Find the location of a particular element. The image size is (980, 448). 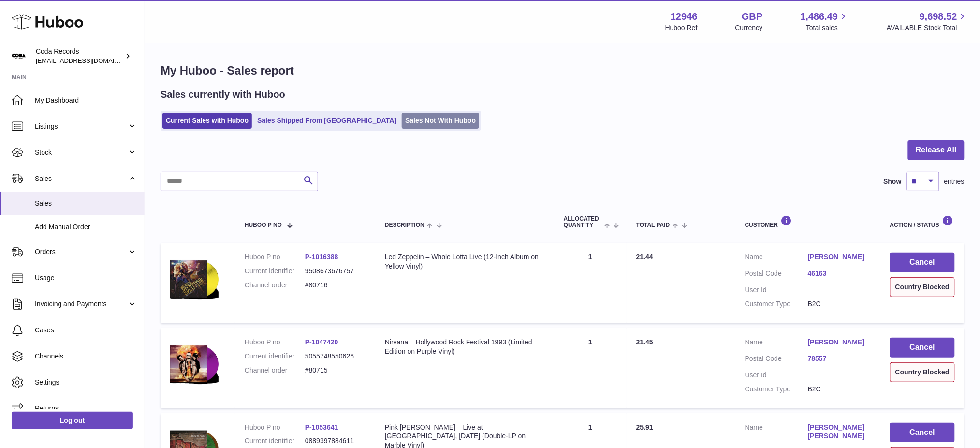

a: 9,698.52 AVAILABLE Stock Total is located at coordinates (928, 21).